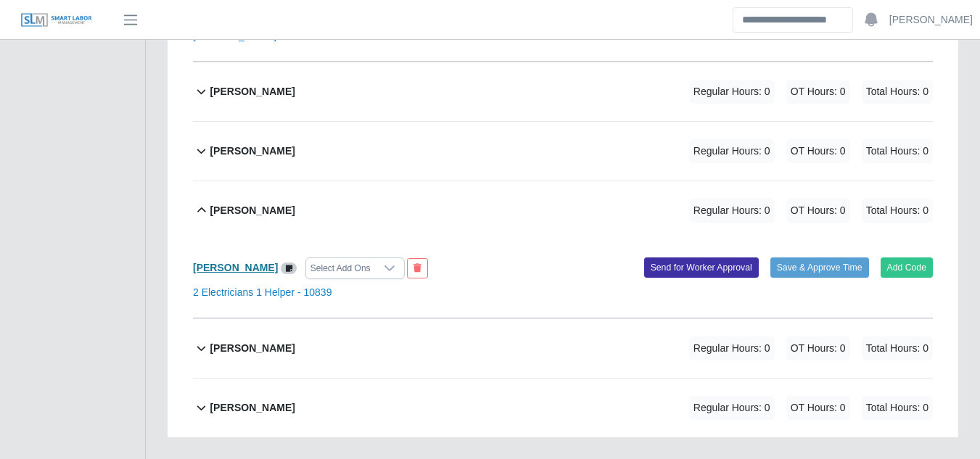 The height and width of the screenshot is (459, 980). I want to click on button: End Worker & Remove from the Timesheet, so click(417, 268).